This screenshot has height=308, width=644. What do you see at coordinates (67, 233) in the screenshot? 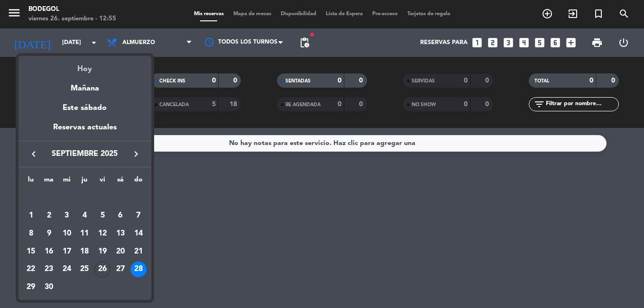
I see `td: 10 de septiembre de 2025` at bounding box center [67, 233].